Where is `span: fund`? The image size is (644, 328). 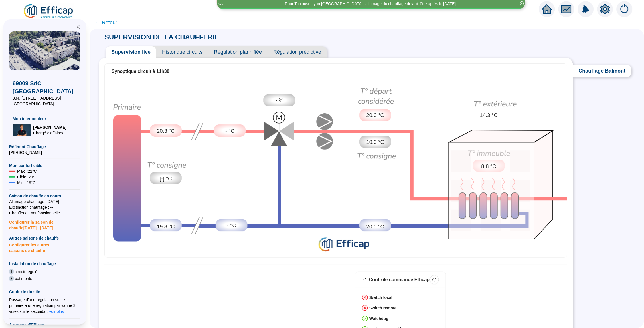
span: fund is located at coordinates (567, 9).